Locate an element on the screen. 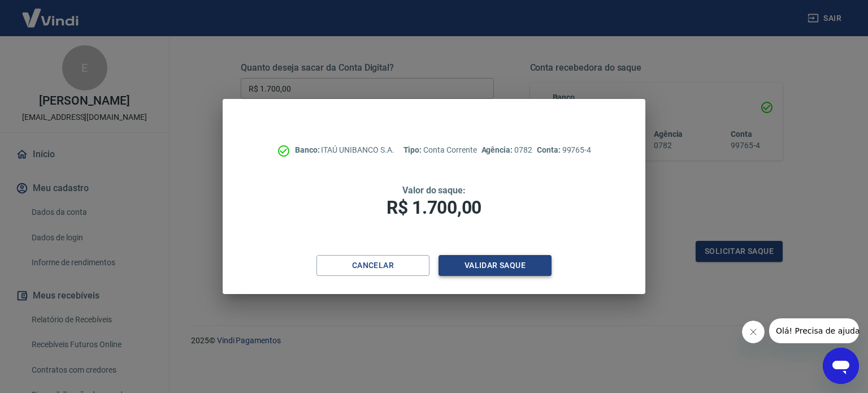  p: Conta Corrente is located at coordinates (440, 150).